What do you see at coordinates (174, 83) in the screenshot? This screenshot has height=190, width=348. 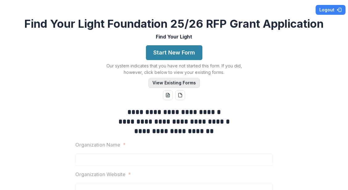 I see `button: View Existing Forms` at bounding box center [174, 83].